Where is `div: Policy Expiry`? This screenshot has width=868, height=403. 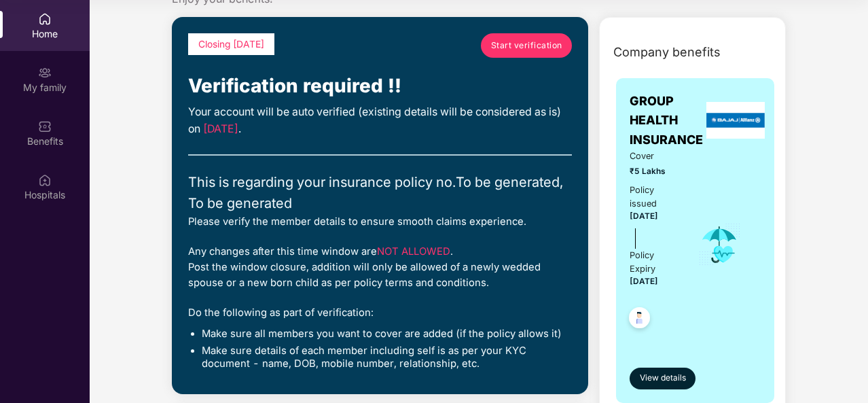
div: Policy Expiry is located at coordinates (654, 262).